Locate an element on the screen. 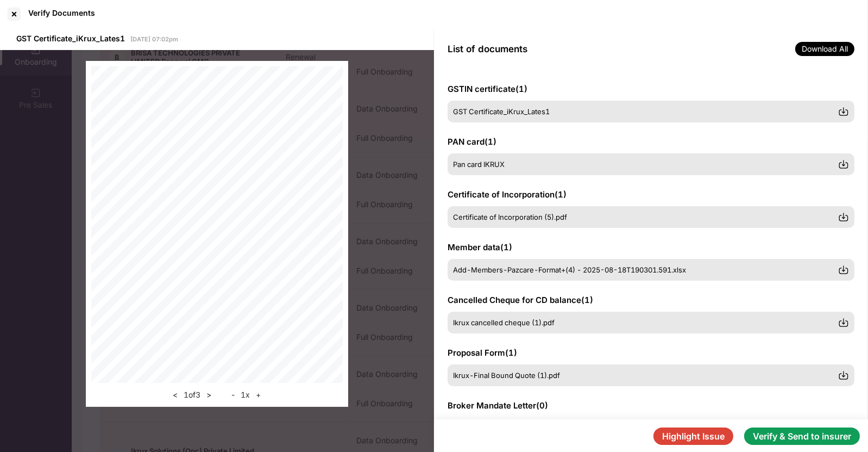 This screenshot has width=868, height=452. span: Proposal Form ( 1 ) is located at coordinates (482, 353).